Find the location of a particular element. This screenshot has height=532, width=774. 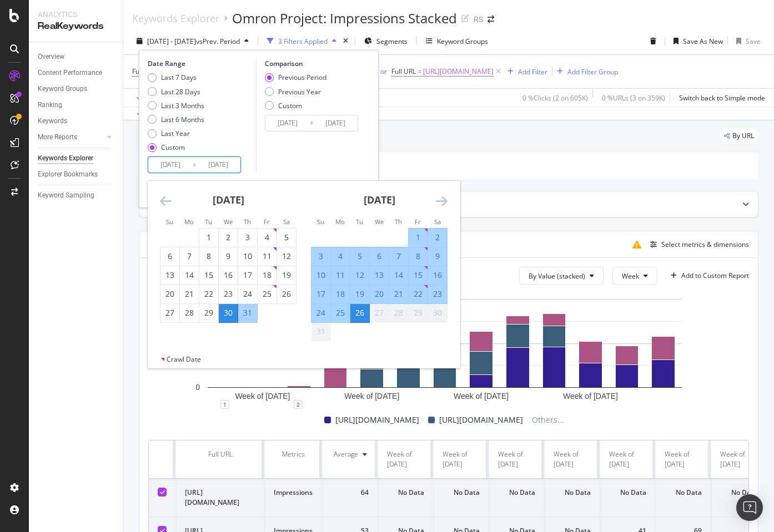

div: 2 is located at coordinates (229, 238).